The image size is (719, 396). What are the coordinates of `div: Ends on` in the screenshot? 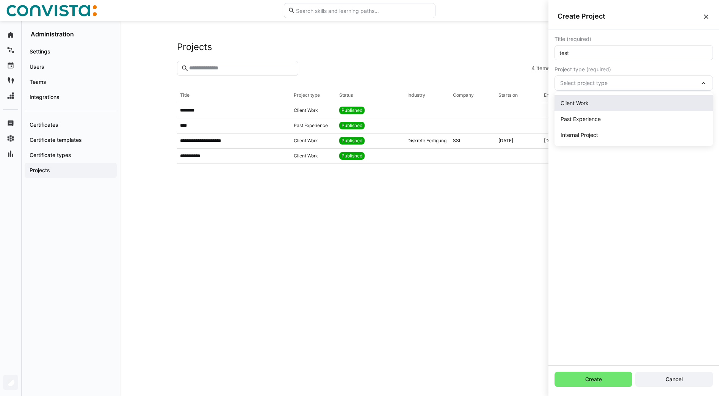 It's located at (552, 95).